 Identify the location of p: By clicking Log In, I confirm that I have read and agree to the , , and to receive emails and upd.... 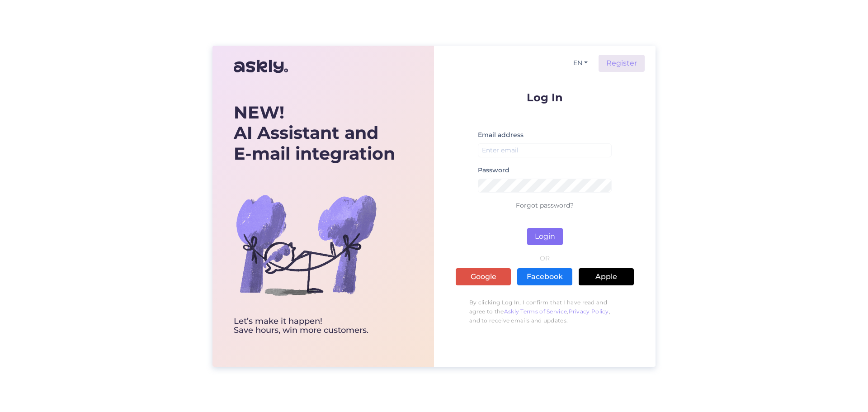
(545, 312).